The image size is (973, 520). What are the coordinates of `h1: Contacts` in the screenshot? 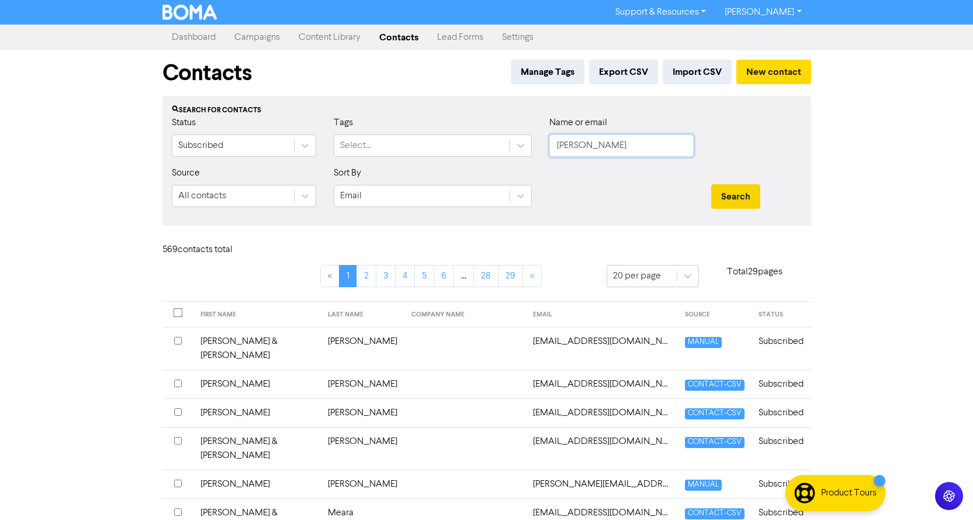 It's located at (207, 73).